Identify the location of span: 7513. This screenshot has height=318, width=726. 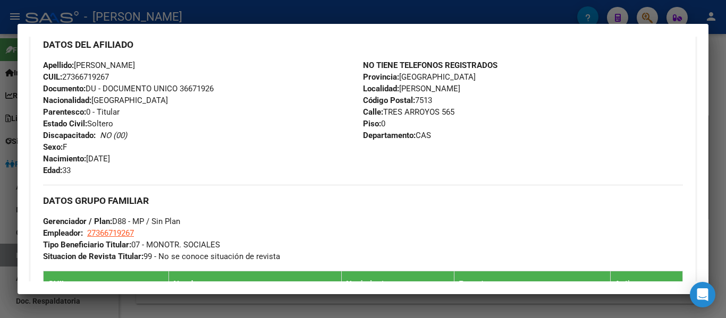
(398, 100).